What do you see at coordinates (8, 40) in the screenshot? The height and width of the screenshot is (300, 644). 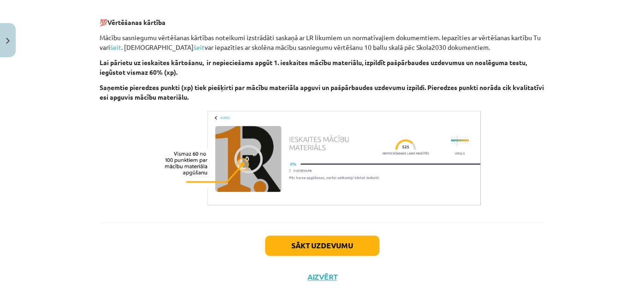 I see `img: icon-close-lesson-0947bae3869378f0d4975bcd49f059093ad1ed9edebbc8119c70593378902aed.svg` at bounding box center [8, 40].